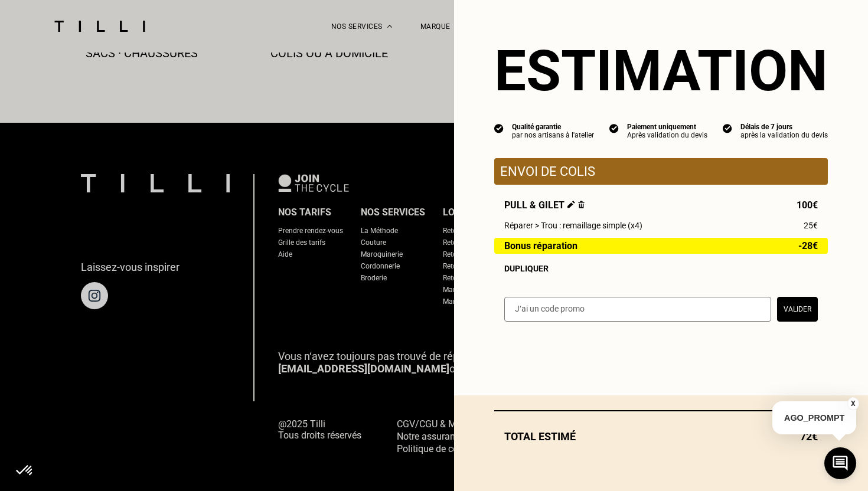  What do you see at coordinates (552, 127) in the screenshot?
I see `div: Qualité garantie` at bounding box center [552, 127].